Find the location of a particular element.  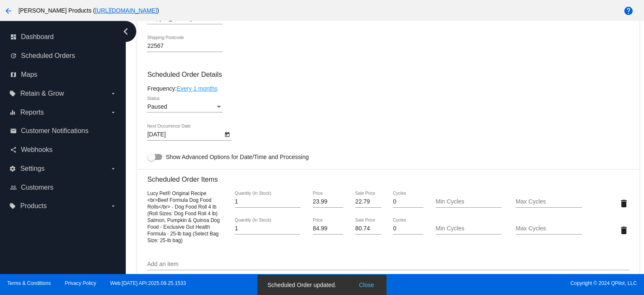

span: Paused is located at coordinates (157, 107).